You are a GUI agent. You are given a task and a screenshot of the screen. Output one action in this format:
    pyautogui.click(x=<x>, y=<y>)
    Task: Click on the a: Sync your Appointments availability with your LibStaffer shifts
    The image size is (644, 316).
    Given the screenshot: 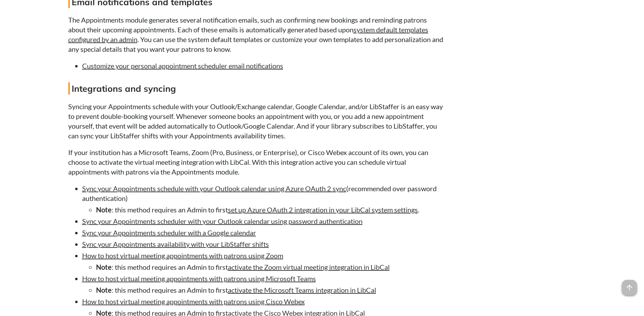 What is the action you would take?
    pyautogui.click(x=175, y=244)
    